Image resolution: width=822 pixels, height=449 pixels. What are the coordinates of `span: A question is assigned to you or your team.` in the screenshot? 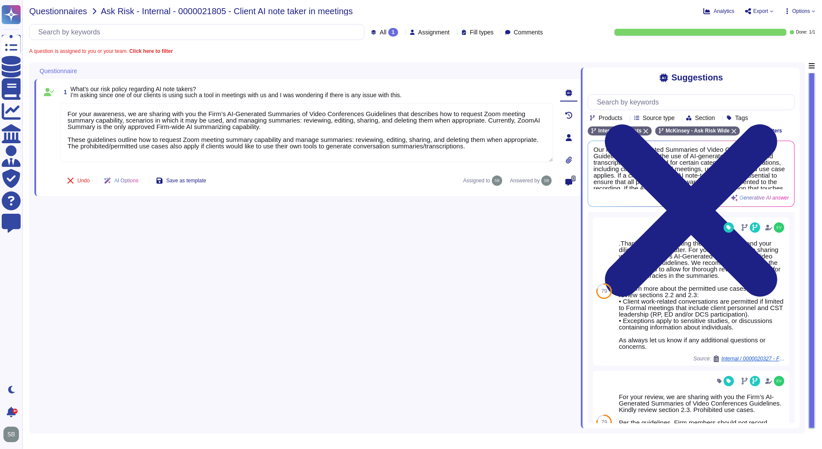 It's located at (101, 51).